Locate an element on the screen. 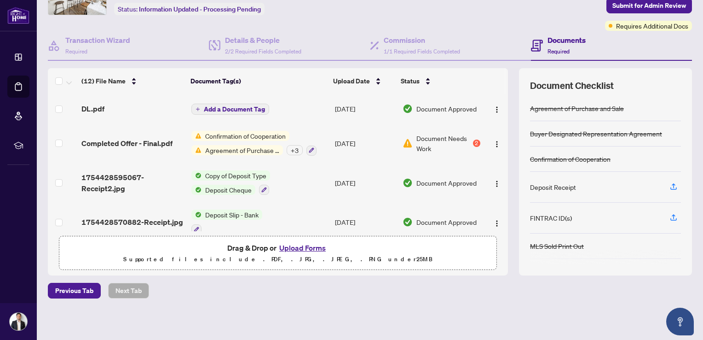 Image resolution: width=703 pixels, height=340 pixels. span: Drag & Drop or is located at coordinates (278, 248).